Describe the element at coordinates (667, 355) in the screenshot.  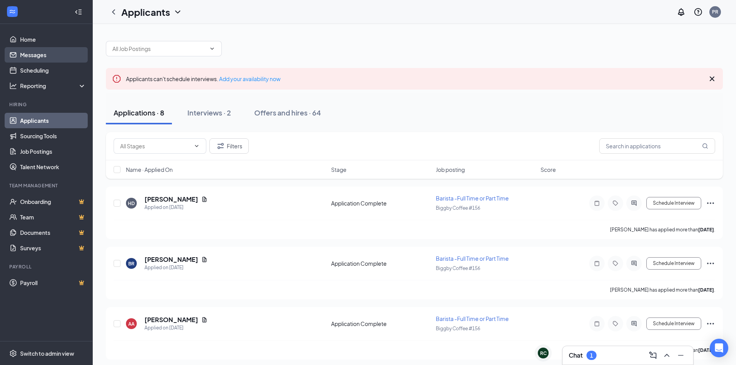
I see `svg: ChevronUp` at that location.